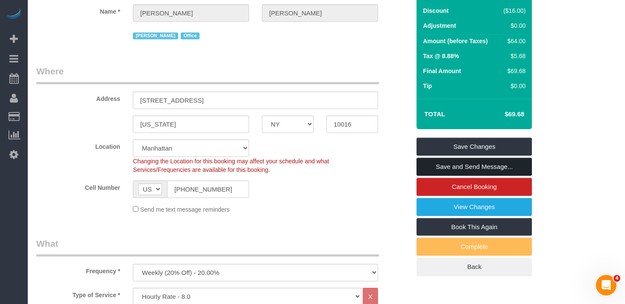 This screenshot has width=625, height=304. Describe the element at coordinates (513, 41) in the screenshot. I see `div: $64.00` at that location.